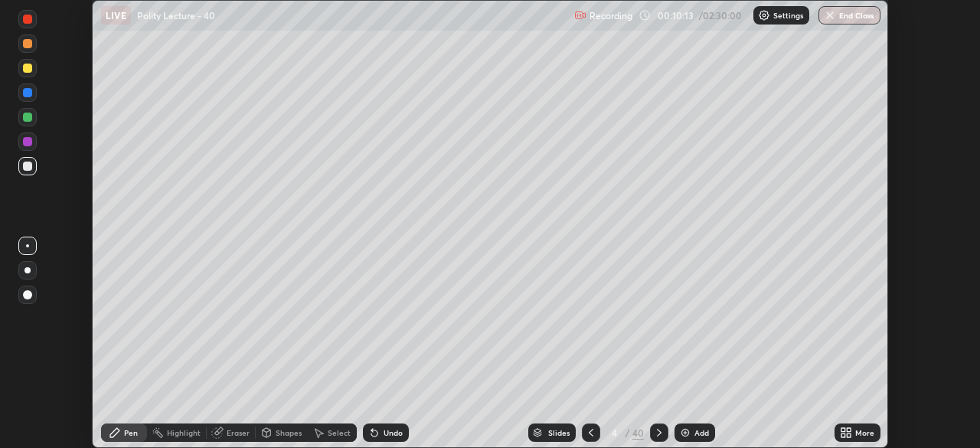 Image resolution: width=980 pixels, height=448 pixels. Describe the element at coordinates (116, 15) in the screenshot. I see `p: LIVE` at that location.